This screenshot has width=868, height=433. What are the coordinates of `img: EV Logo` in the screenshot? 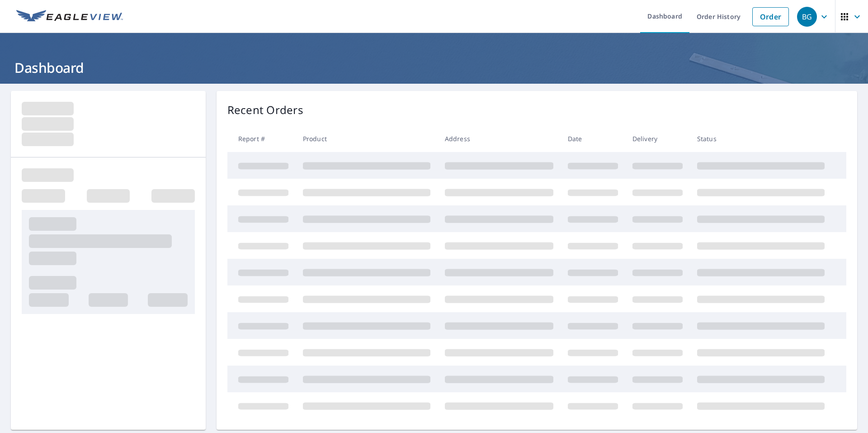 It's located at (70, 17).